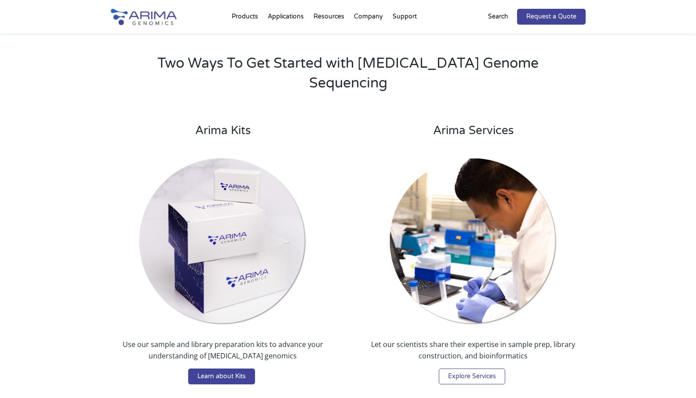  What do you see at coordinates (222, 377) in the screenshot?
I see `a: Learn about Kits` at bounding box center [222, 377].